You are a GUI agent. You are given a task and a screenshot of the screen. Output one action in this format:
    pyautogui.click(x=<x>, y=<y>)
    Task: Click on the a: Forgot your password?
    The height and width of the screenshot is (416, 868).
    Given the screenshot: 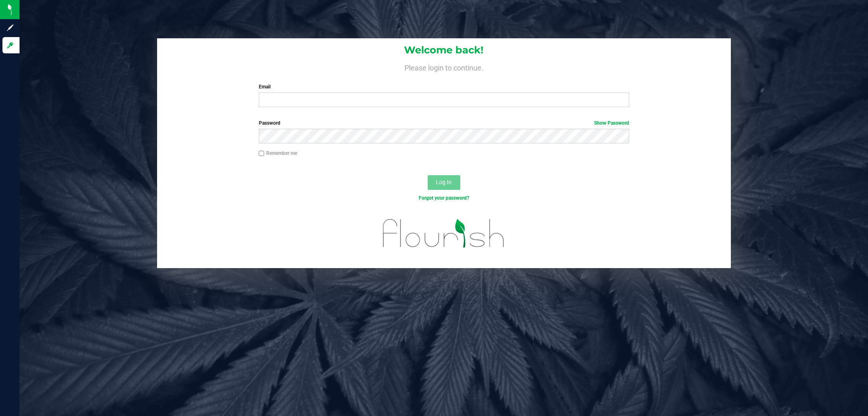 What is the action you would take?
    pyautogui.click(x=444, y=198)
    